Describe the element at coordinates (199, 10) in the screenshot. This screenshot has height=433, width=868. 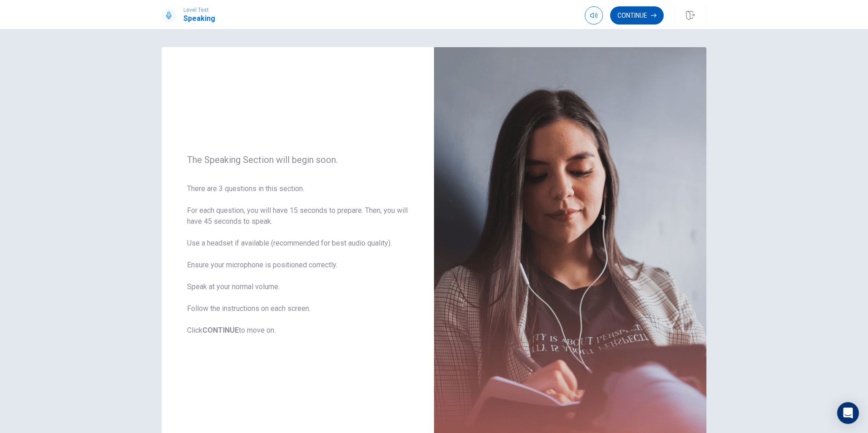
I see `span: Level Test` at that location.